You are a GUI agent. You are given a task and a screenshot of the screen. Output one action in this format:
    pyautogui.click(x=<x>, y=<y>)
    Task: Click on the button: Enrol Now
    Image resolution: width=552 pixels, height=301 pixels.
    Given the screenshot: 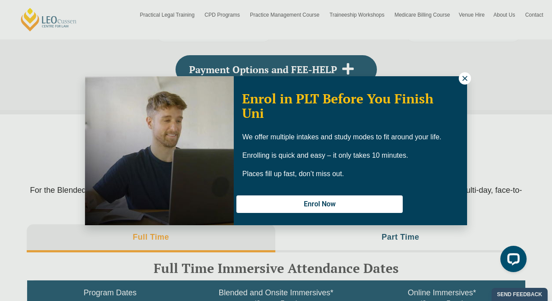 What is the action you would take?
    pyautogui.click(x=320, y=204)
    